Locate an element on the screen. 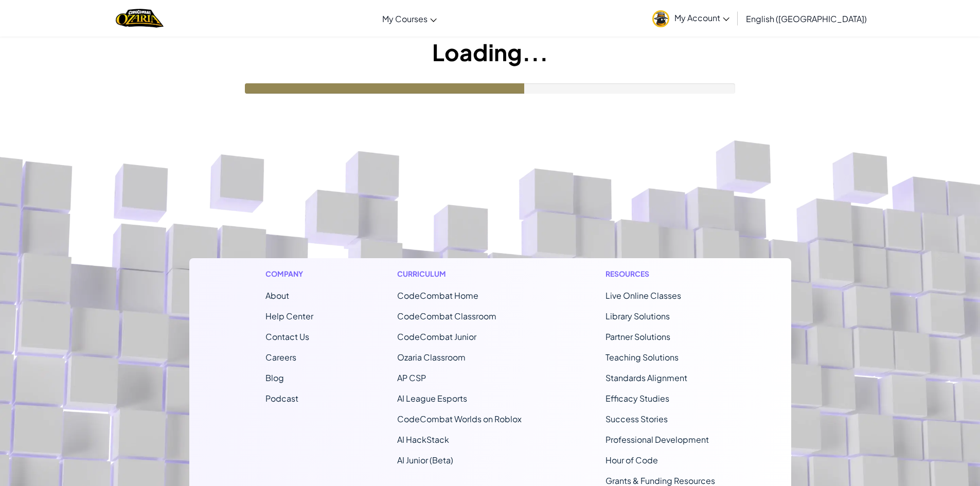 The height and width of the screenshot is (486, 980). h1: Company is located at coordinates (289, 274).